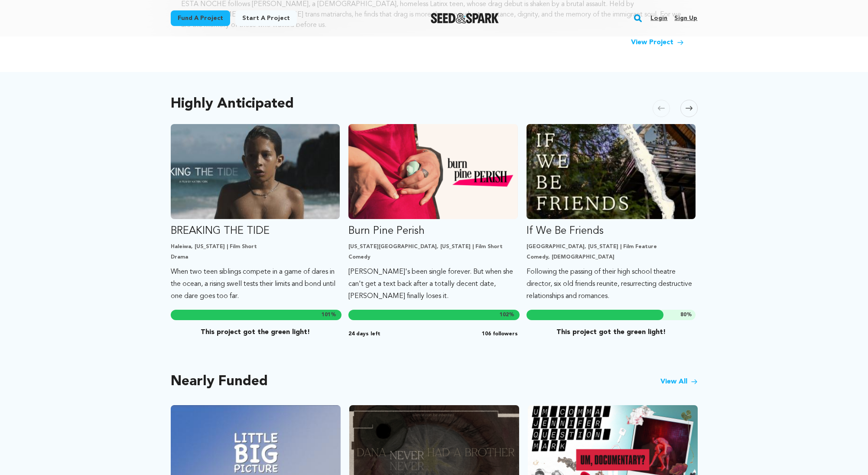 Image resolution: width=868 pixels, height=475 pixels. What do you see at coordinates (266, 18) in the screenshot?
I see `a: Start a project` at bounding box center [266, 18].